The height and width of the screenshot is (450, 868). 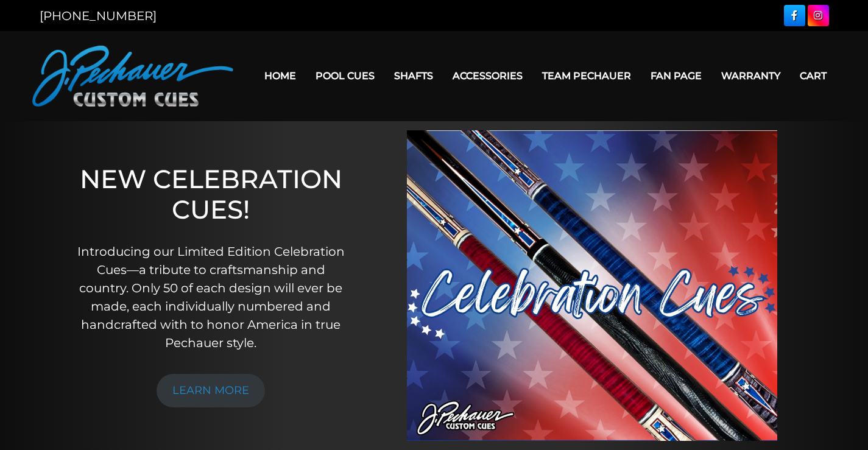 What do you see at coordinates (751, 76) in the screenshot?
I see `a: Warranty` at bounding box center [751, 76].